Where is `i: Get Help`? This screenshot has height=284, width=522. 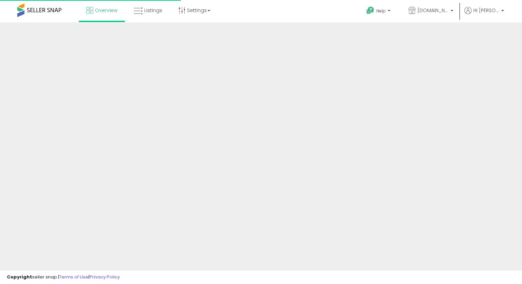
i: Get Help is located at coordinates (370, 10).